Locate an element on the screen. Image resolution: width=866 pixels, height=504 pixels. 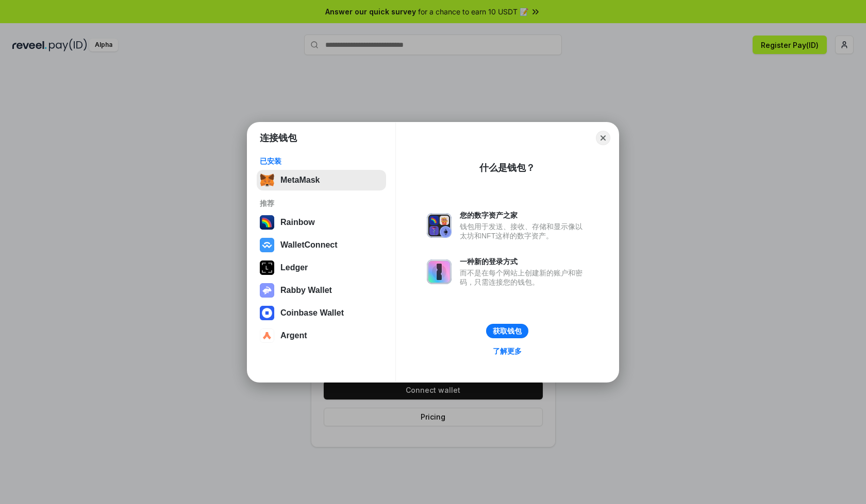
div: Rabby Wallet is located at coordinates (306, 290).